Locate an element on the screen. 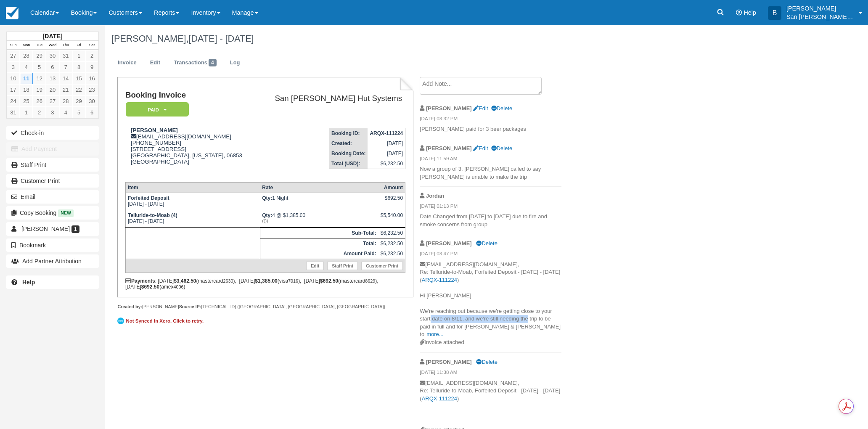 The width and height of the screenshot is (868, 429). th: Thu is located at coordinates (66, 45).